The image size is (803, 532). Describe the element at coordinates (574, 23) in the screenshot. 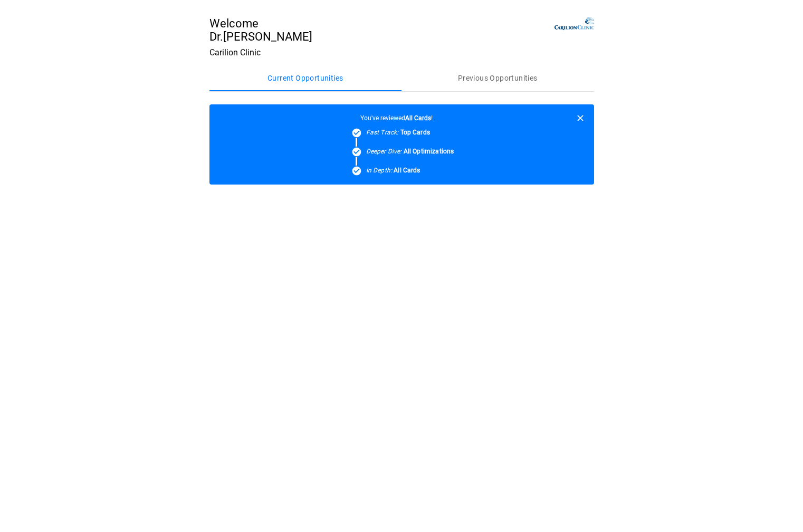

I see `img: Site Logo` at that location.